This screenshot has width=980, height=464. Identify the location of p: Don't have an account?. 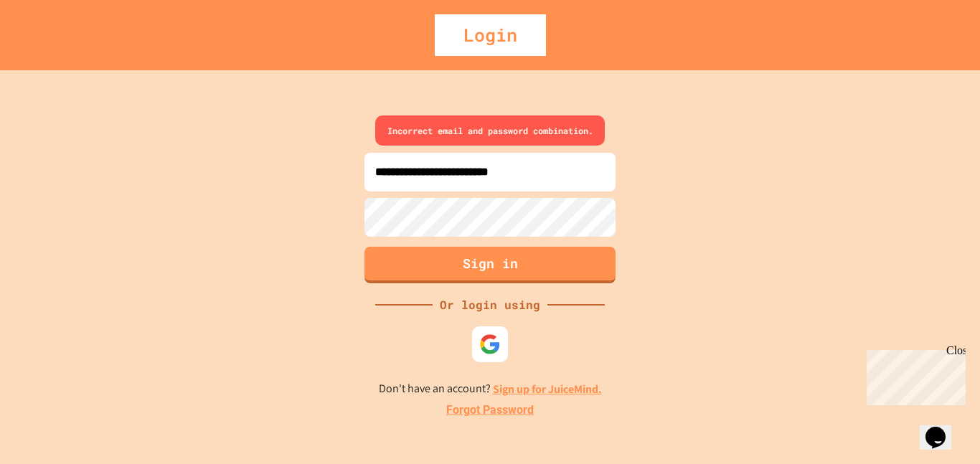
(490, 389).